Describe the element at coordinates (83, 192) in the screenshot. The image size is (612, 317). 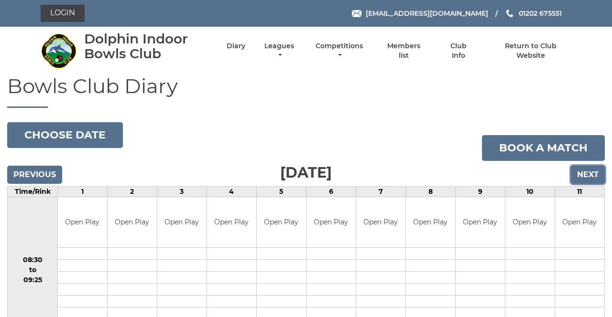
I see `td: 1` at that location.